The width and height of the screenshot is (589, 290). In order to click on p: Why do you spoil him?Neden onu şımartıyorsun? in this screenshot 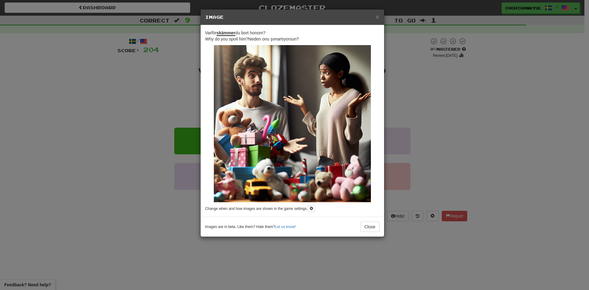, I will do `click(292, 36)`.